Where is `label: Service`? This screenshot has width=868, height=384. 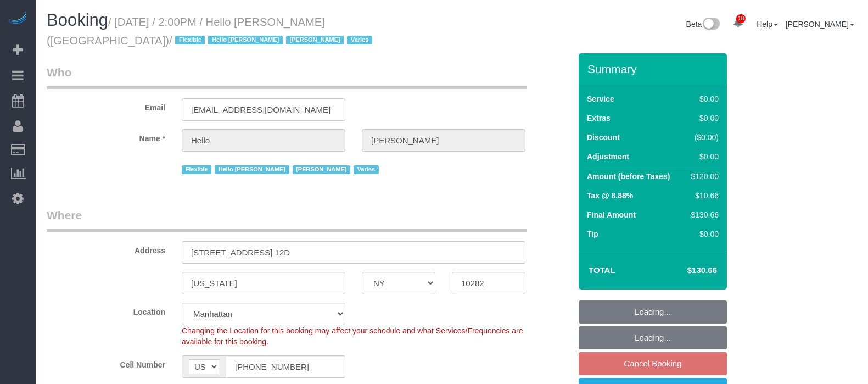
label: Service is located at coordinates (601, 99).